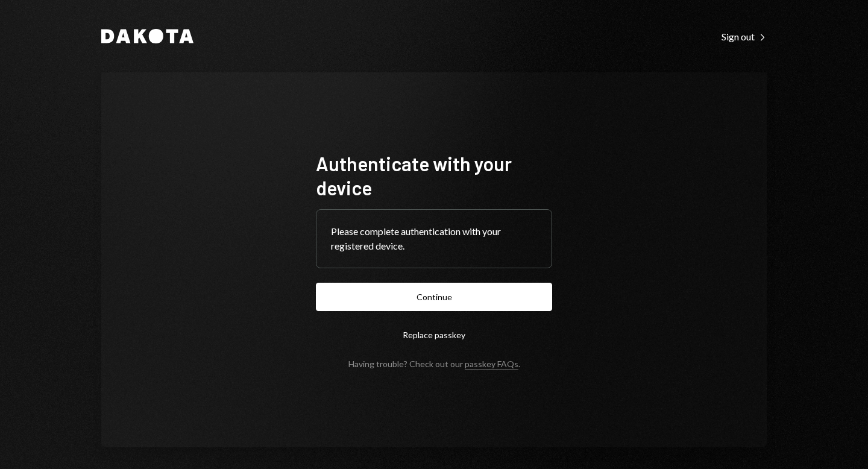 The height and width of the screenshot is (469, 868). What do you see at coordinates (744, 37) in the screenshot?
I see `div: Sign out` at bounding box center [744, 37].